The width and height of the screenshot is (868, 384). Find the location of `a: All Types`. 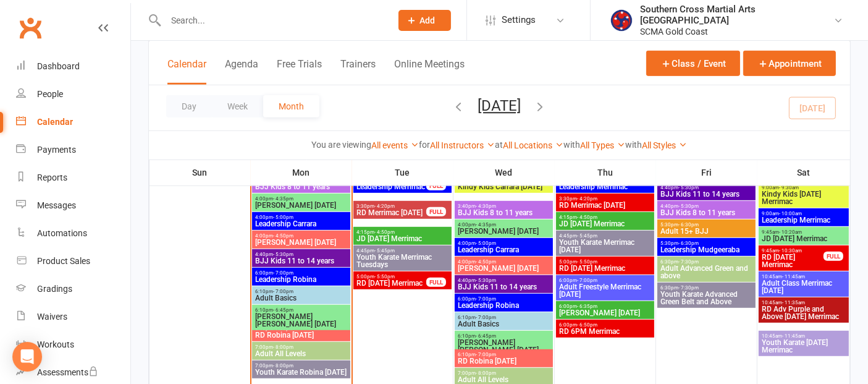

a: All Types is located at coordinates (603, 145).